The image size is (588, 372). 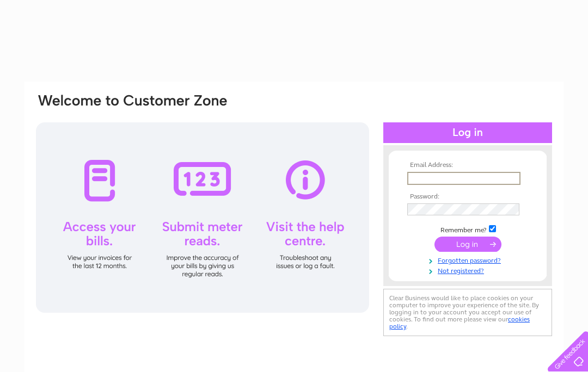 What do you see at coordinates (468, 229) in the screenshot?
I see `td: Remember me?` at bounding box center [468, 229].